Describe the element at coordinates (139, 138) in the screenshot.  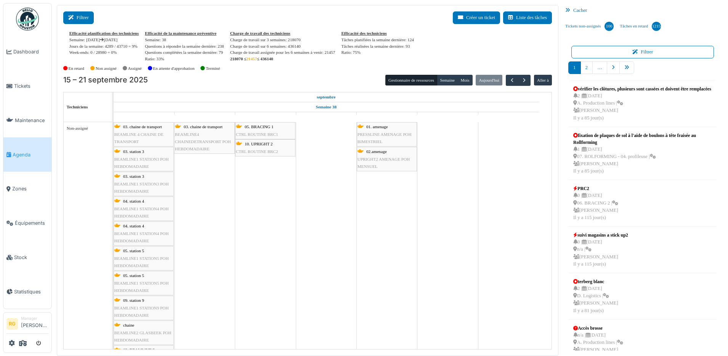
I see `span: BEAMLINE 4 CHAINE DE TRANSPORT` at that location.